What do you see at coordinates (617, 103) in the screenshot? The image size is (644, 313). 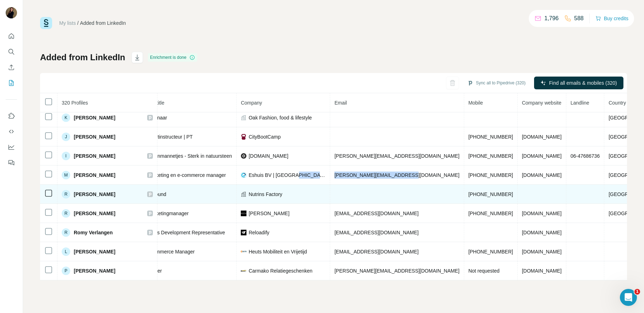 I see `span: Country` at bounding box center [617, 103].